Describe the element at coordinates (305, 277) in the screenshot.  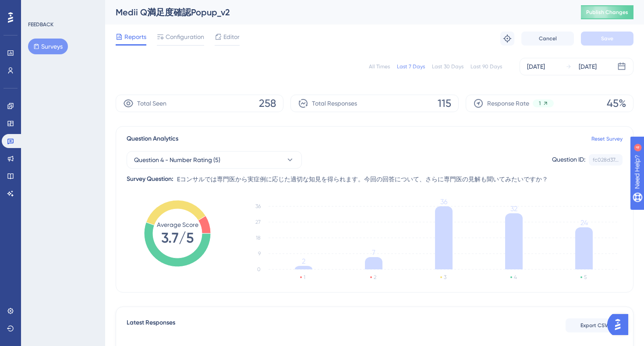
I see `text: 1` at that location.